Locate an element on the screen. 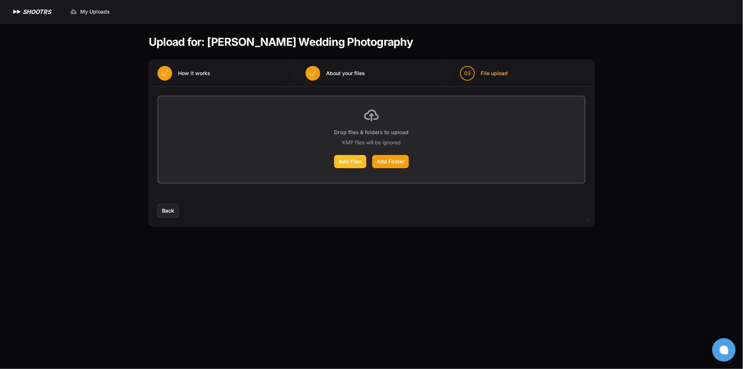 The height and width of the screenshot is (369, 743). img: SHOOTRS is located at coordinates (17, 12).